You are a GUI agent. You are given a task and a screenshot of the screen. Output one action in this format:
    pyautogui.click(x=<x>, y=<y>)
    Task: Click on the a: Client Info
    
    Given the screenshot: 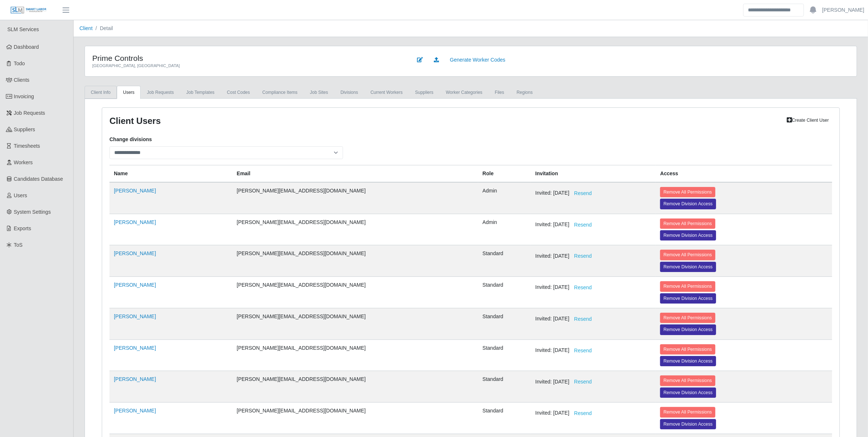 What is the action you would take?
    pyautogui.click(x=101, y=93)
    